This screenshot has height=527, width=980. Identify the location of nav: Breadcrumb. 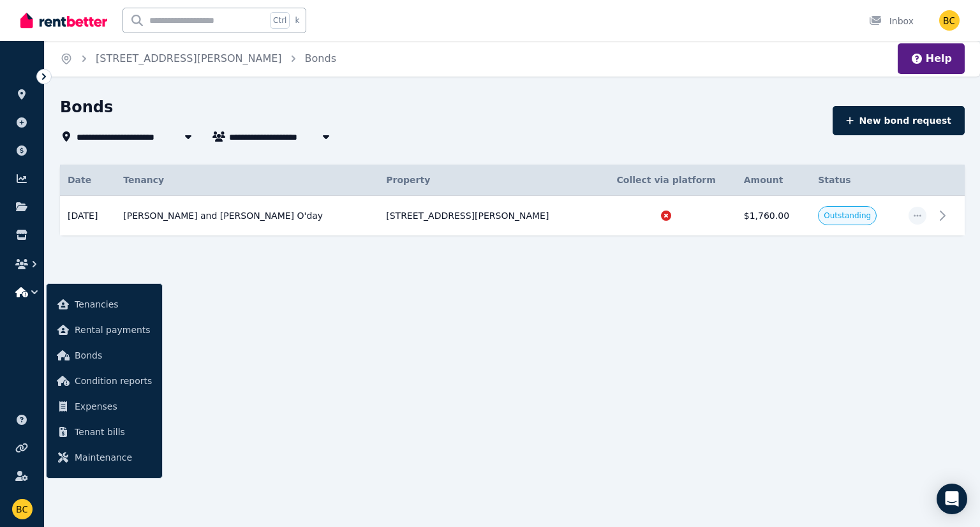
(198, 58).